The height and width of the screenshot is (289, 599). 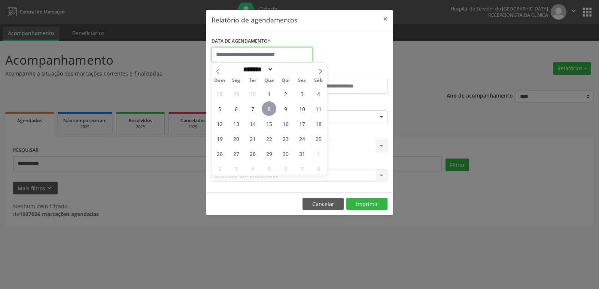 I want to click on span: Novembro 8, 2025, so click(x=318, y=168).